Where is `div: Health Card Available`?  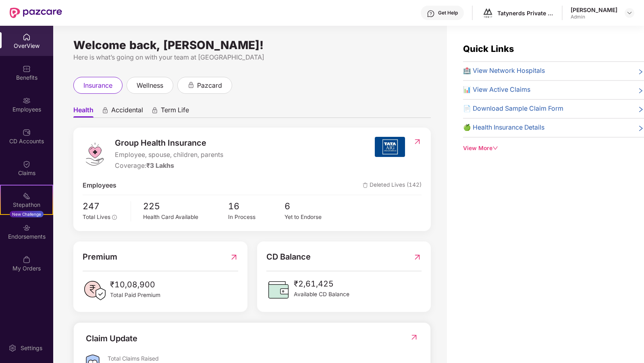 div: Health Card Available is located at coordinates (185, 218).